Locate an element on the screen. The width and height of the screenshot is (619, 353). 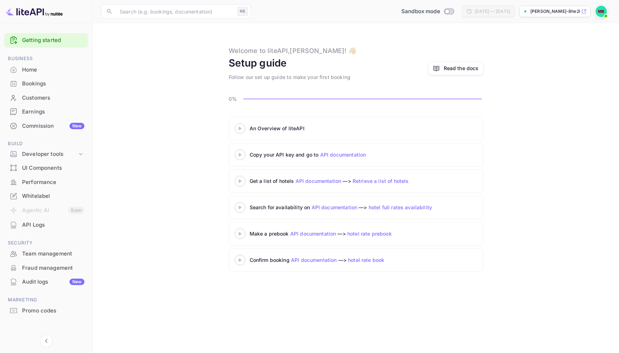
span: Sandbox mode is located at coordinates (420, 11).